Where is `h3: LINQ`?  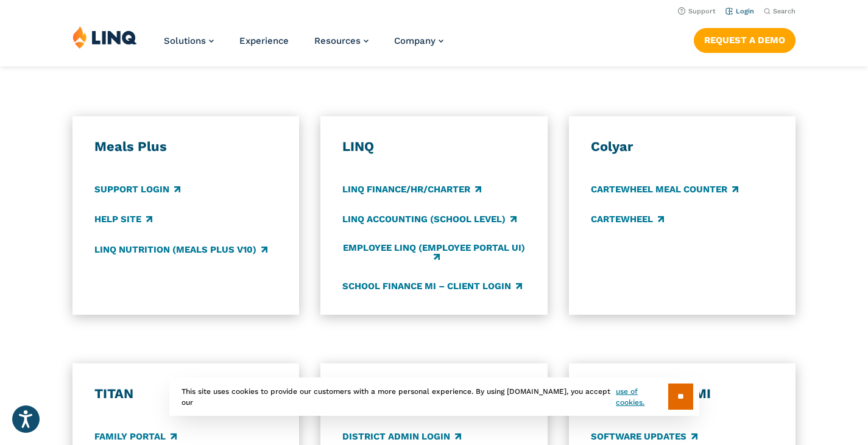 h3: LINQ is located at coordinates (434, 147).